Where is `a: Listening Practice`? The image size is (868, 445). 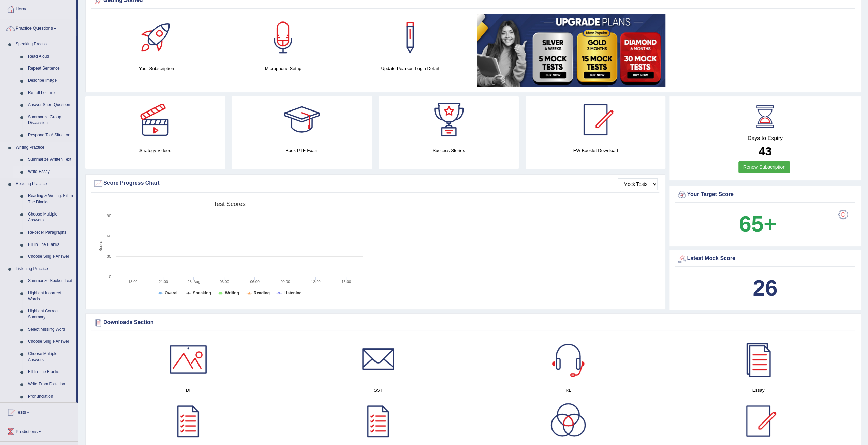
a: Listening Practice is located at coordinates (45, 270).